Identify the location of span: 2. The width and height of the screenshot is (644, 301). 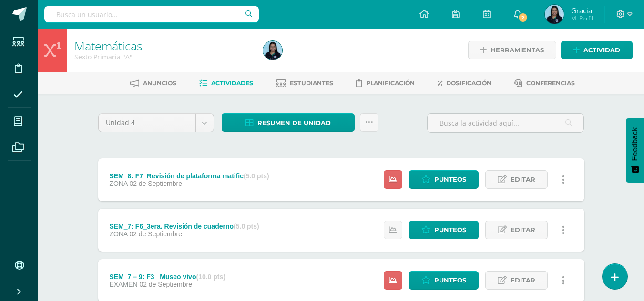
(523, 18).